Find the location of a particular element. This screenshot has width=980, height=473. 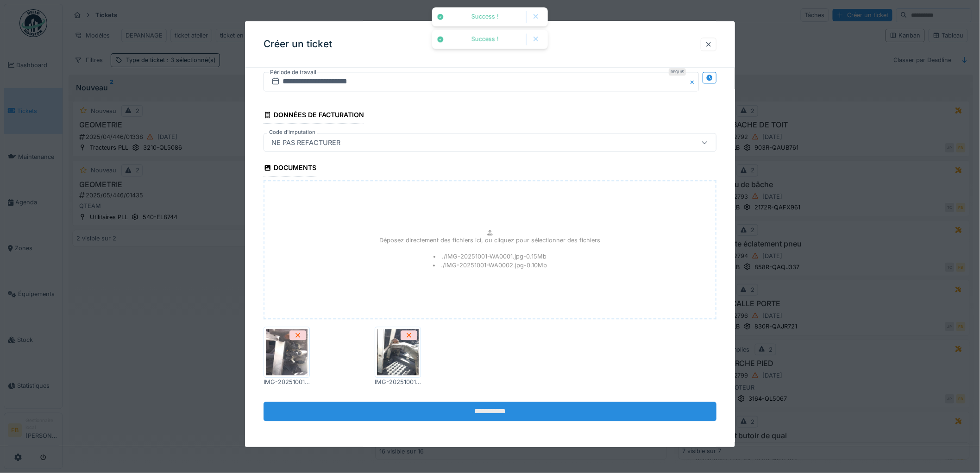

img: ntbewiiy5zrx94ig971dn5koedq7 is located at coordinates (287, 352).